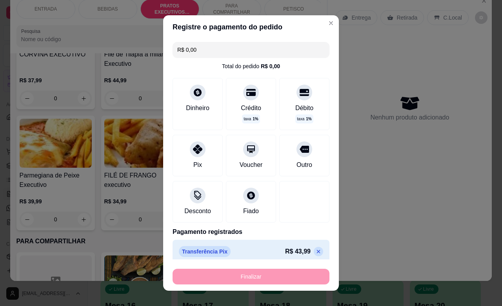  I want to click on header: Registre o pagamento do pedido, so click(251, 27).